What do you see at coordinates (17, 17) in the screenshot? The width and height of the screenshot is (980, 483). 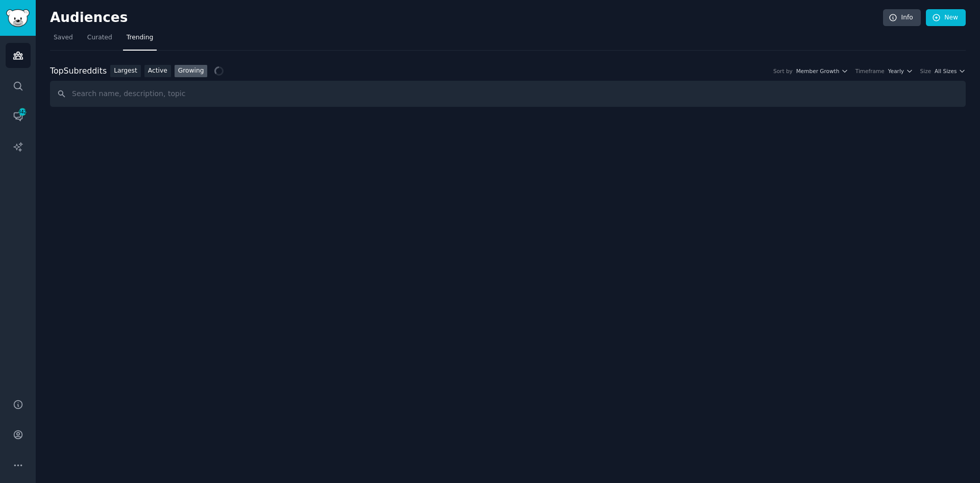 I see `img: GummySearch logo` at bounding box center [17, 17].